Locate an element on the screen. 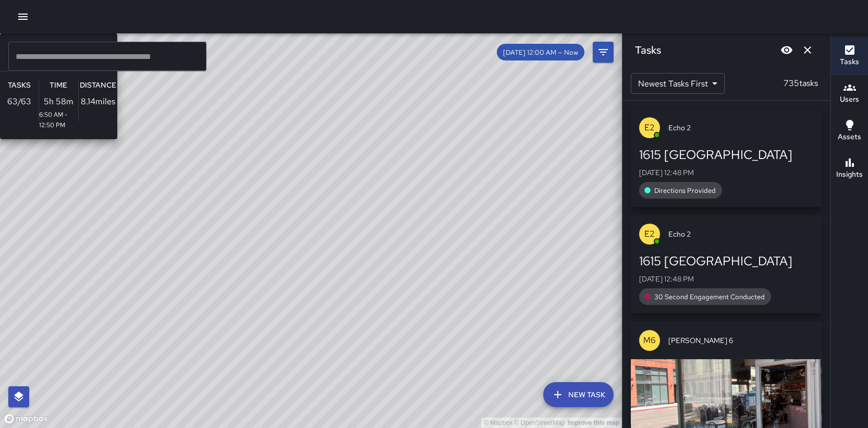 Image resolution: width=868 pixels, height=428 pixels. p: 8.14 miles is located at coordinates (98, 101).